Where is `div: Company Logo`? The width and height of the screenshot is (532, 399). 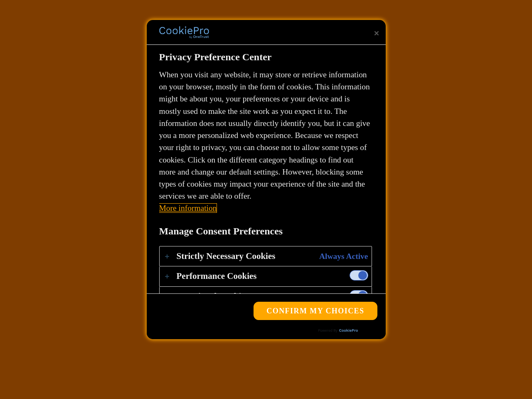
div: Company Logo is located at coordinates (184, 32).